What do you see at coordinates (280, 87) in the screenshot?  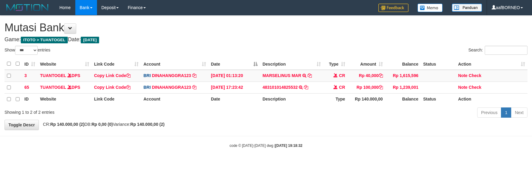 I see `a: 483101014825532` at bounding box center [280, 87].